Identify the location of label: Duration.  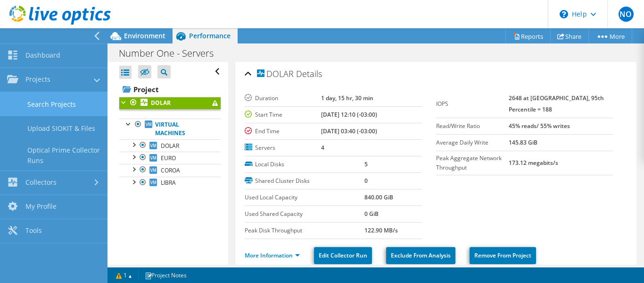
(283, 98).